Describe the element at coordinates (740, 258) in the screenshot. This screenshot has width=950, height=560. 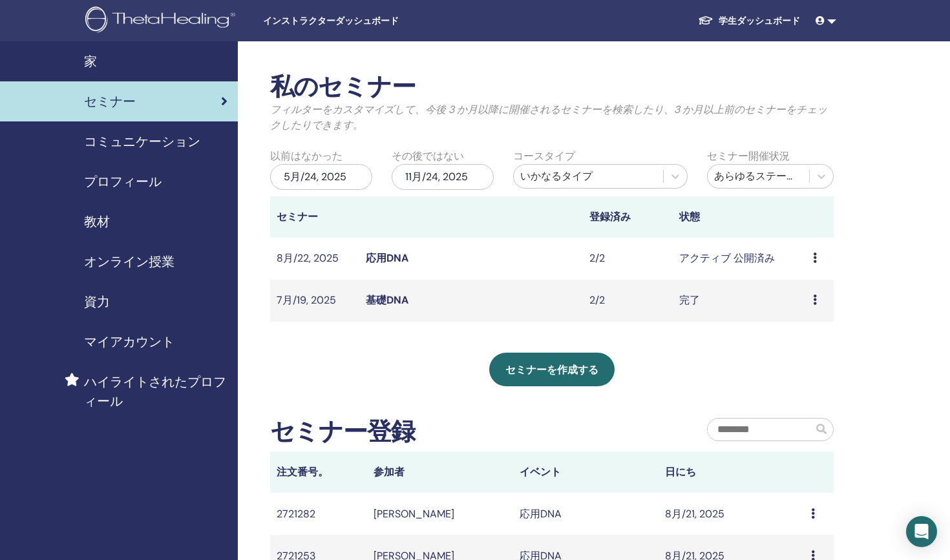
I see `td: アクティブ 公開済み` at that location.